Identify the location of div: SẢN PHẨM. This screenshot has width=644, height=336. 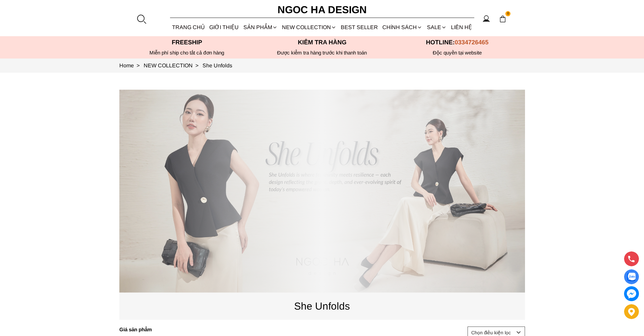
(261, 27).